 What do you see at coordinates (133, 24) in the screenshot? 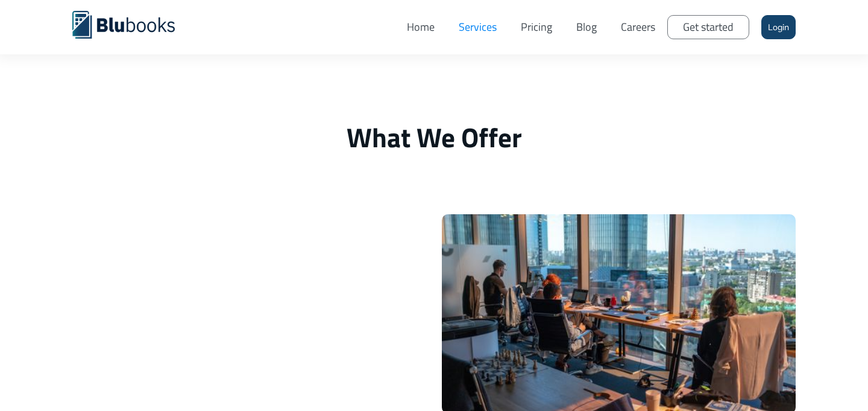
I see `a: home` at bounding box center [133, 24].